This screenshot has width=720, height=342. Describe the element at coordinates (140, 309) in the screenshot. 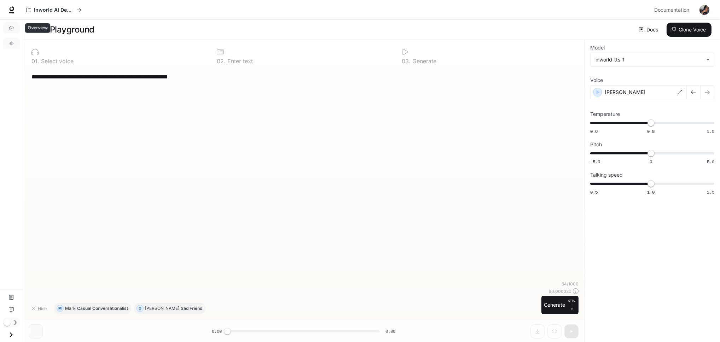

I see `div: O` at that location.